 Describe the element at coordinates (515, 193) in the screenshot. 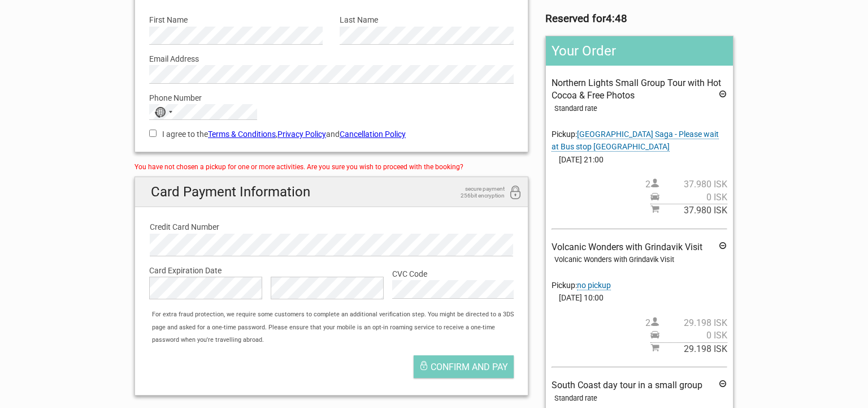

I see `i: 256bit encryption` at that location.